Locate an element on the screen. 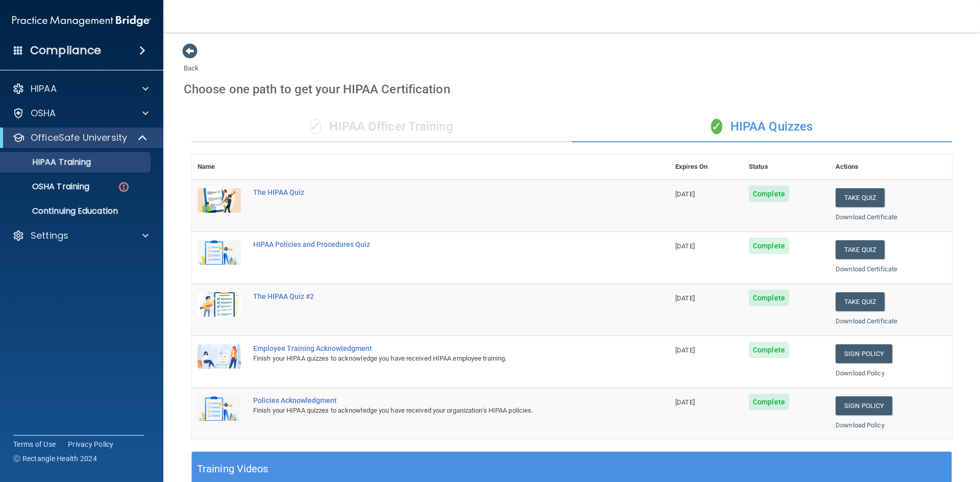 This screenshot has width=980, height=482. div: The HIPAA Quiz #2 is located at coordinates (435, 297).